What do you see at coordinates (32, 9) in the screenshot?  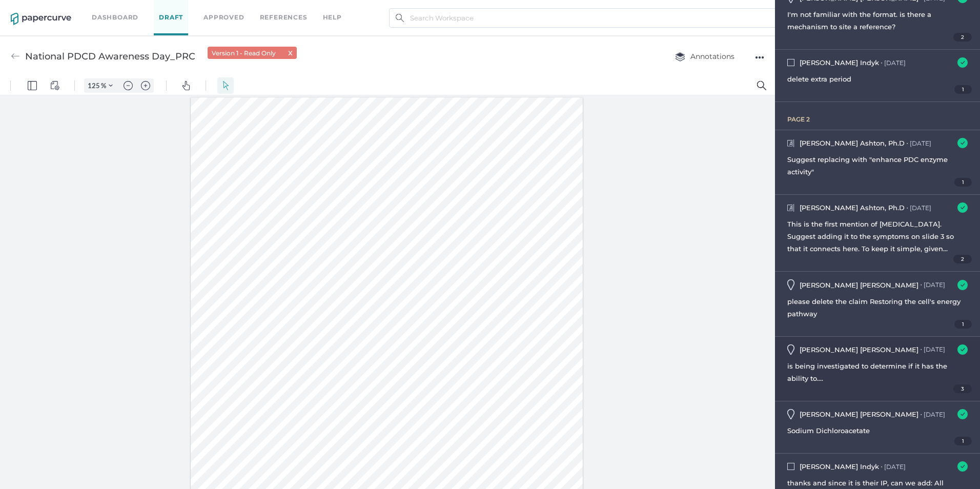 I see `button: Panel` at bounding box center [32, 9].